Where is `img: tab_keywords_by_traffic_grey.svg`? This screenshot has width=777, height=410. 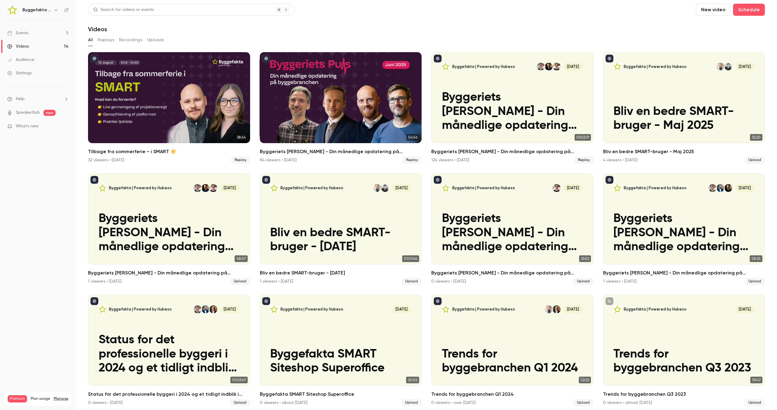 img: tab_keywords_by_traffic_grey.svg is located at coordinates (63, 38).